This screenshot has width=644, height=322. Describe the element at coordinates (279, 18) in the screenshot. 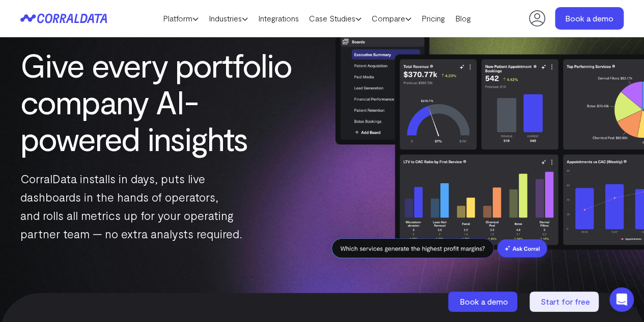

I see `a: Integrations` at that location.